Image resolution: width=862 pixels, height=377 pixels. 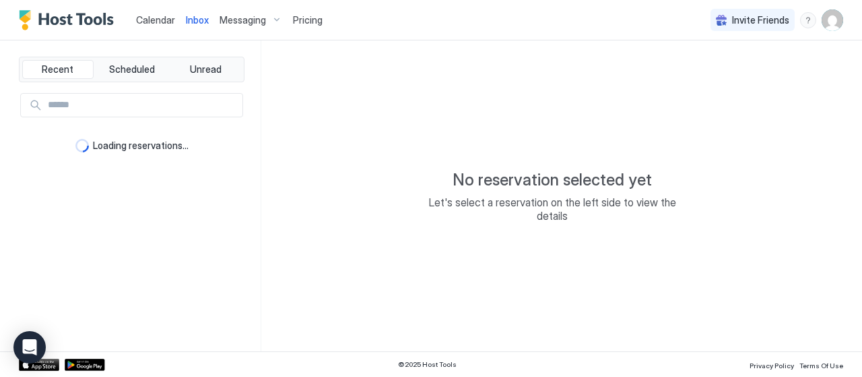 I want to click on button: Recent, so click(x=58, y=69).